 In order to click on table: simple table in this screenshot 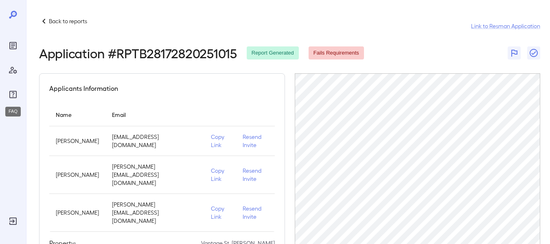, I will do `click(162, 167)`.